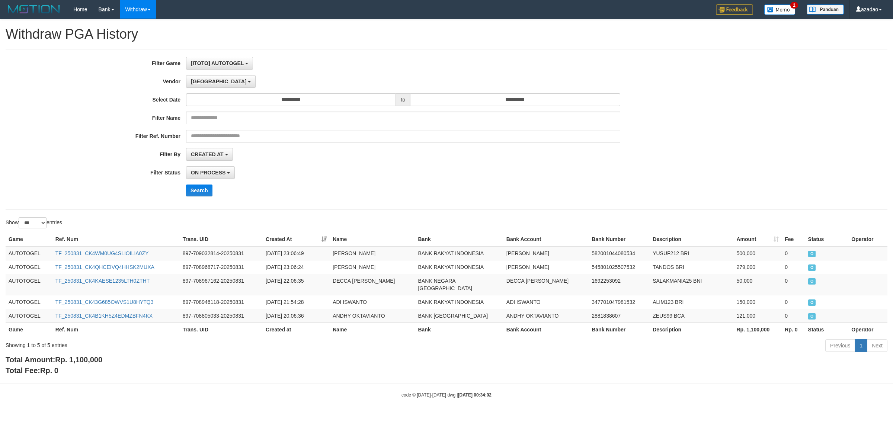 Image resolution: width=893 pixels, height=443 pixels. What do you see at coordinates (221, 267) in the screenshot?
I see `td: 897-708968717-20250831` at bounding box center [221, 267].